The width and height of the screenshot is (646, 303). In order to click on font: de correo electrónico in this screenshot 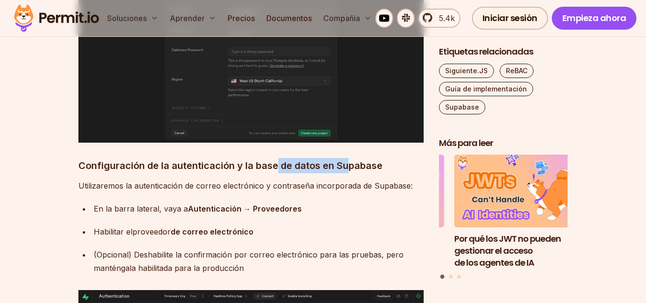, I will do `click(212, 231)`.